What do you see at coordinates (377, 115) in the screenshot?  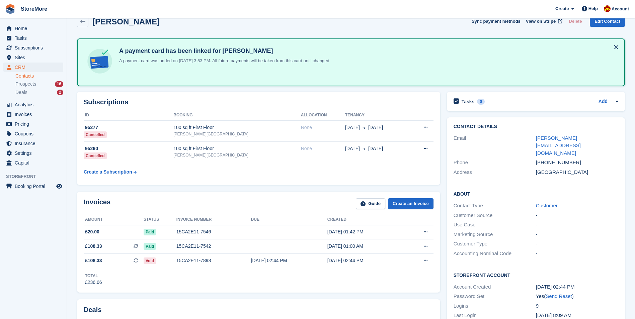 I see `th: Tenancy` at bounding box center [377, 115].